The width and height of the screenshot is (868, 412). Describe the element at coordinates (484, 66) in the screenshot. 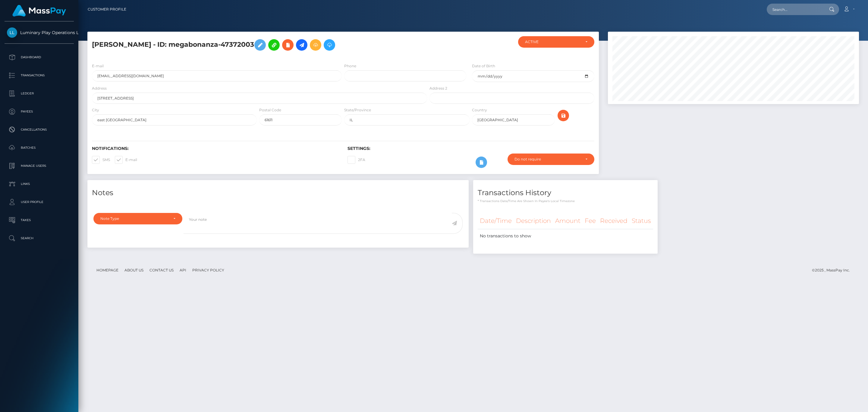

I see `label: Date of Birth` at that location.